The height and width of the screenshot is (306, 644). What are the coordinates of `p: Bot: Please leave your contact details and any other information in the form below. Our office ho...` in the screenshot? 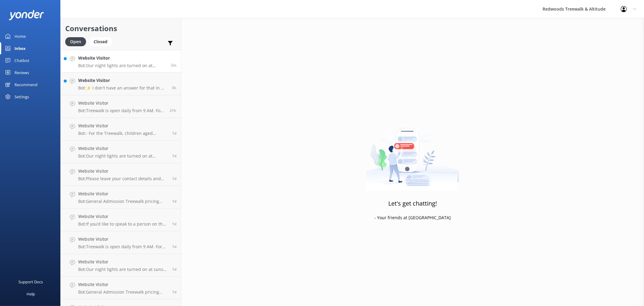 It's located at (123, 179).